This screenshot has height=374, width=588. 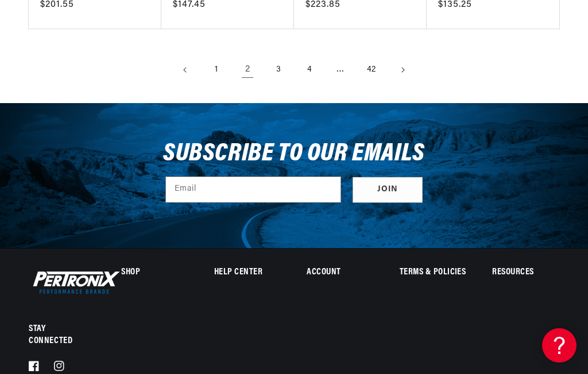 I want to click on a: Page 3, so click(x=279, y=70).